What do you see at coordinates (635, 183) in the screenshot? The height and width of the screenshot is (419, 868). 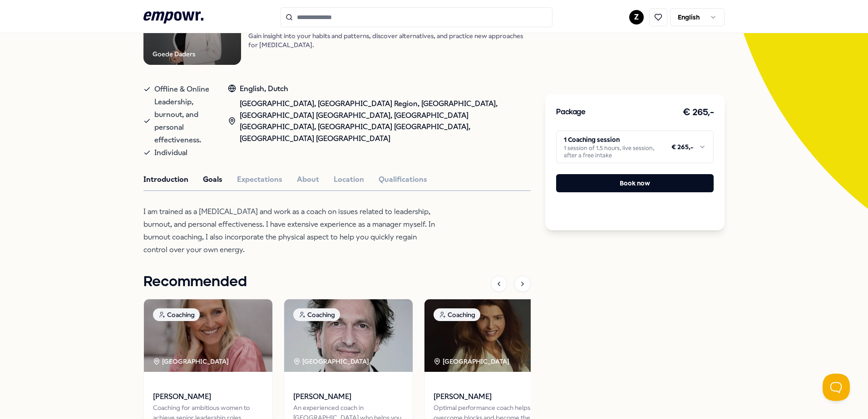 I see `button: Book now` at bounding box center [635, 183].